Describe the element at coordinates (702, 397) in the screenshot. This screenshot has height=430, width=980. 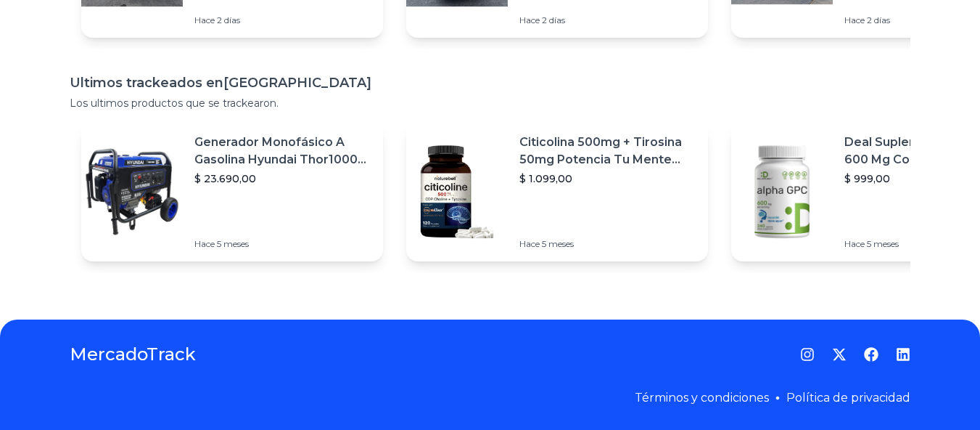
I see `a: Términos y condiciones` at that location.